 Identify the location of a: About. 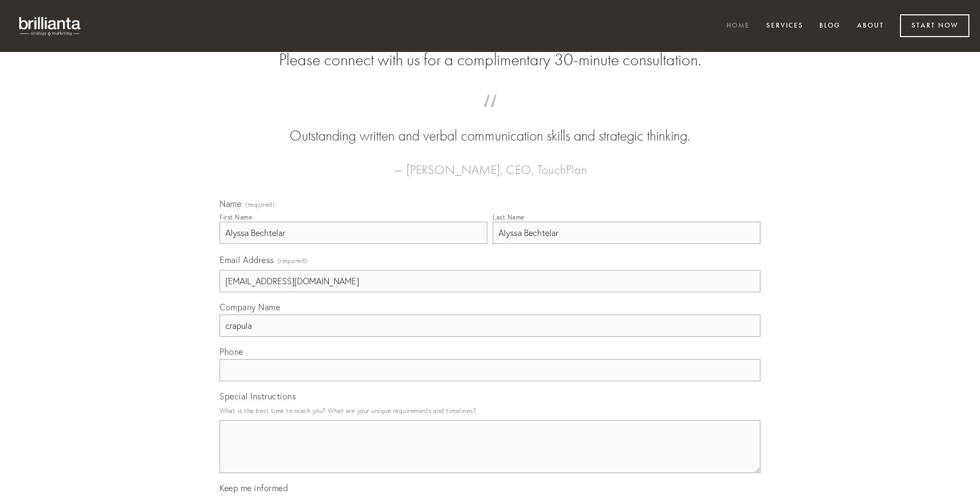
(870, 26).